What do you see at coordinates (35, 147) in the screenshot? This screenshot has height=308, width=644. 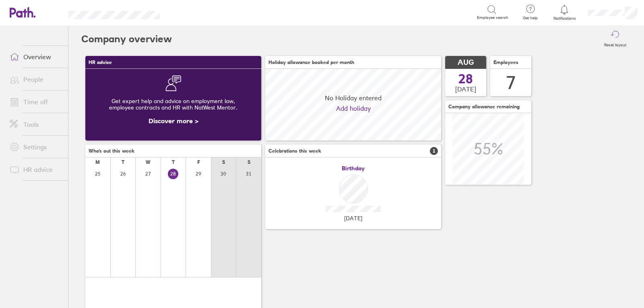 I see `a: Settings` at bounding box center [35, 147].